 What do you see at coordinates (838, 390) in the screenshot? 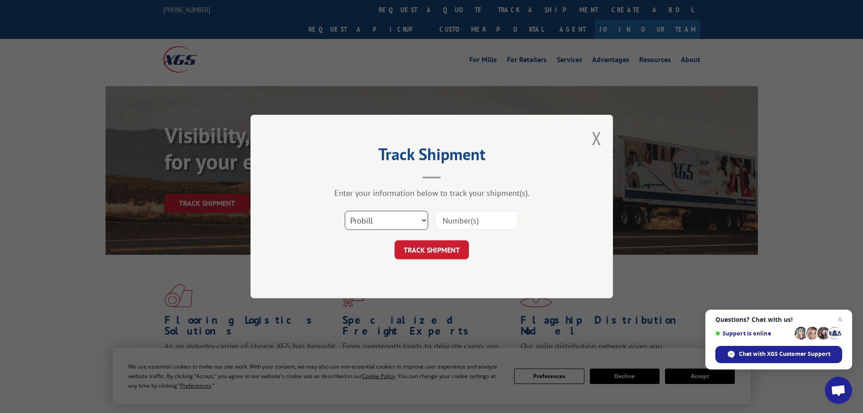
I see `div: Open chat` at bounding box center [838, 390].